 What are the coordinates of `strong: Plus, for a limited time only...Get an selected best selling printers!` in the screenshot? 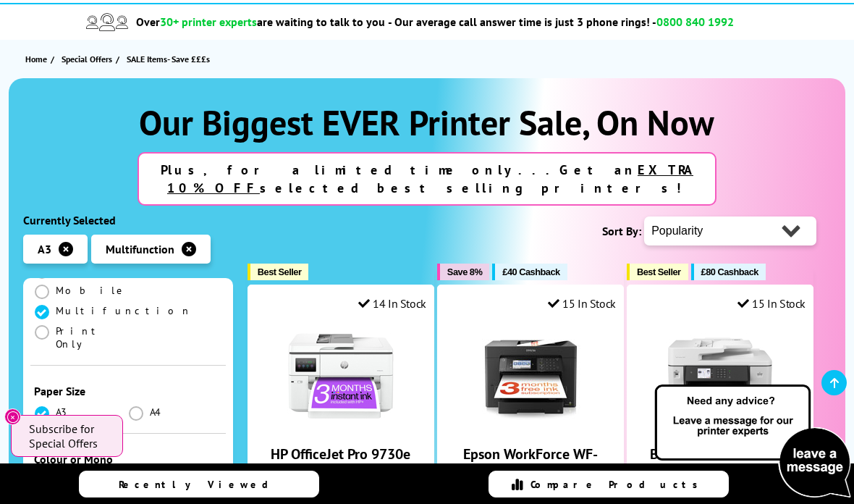 It's located at (427, 179).